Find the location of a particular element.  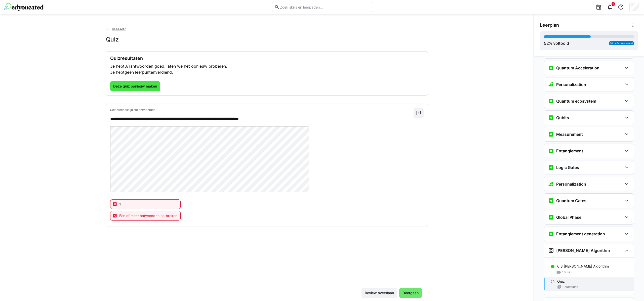

span: Leerplan is located at coordinates (550, 25).